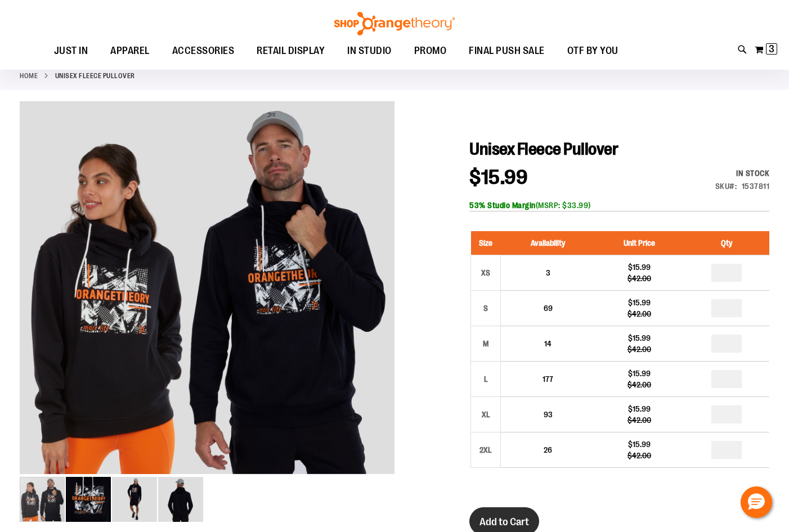 The height and width of the screenshot is (532, 789). Describe the element at coordinates (548, 380) in the screenshot. I see `span: 177` at that location.